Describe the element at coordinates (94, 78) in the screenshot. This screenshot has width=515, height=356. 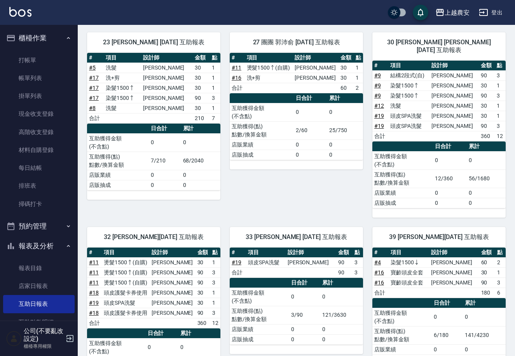
I see `a: #17` at that location.